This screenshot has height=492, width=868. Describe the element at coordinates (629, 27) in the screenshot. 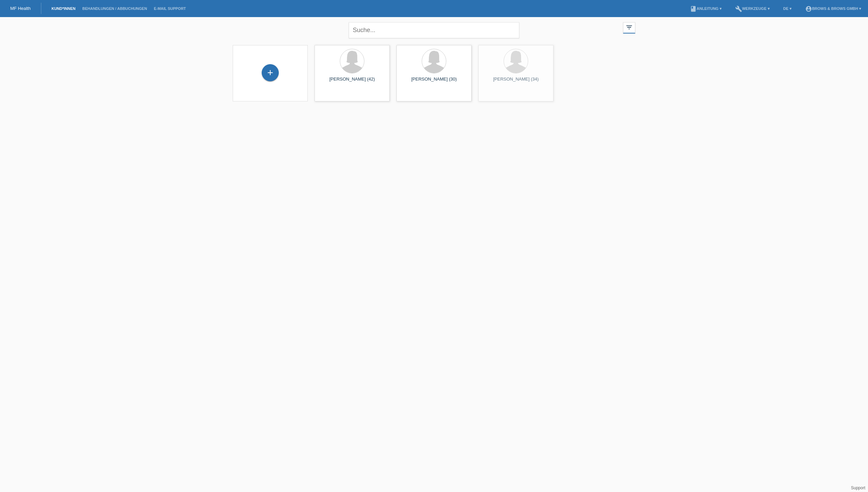

I see `i: filter_list` at that location.